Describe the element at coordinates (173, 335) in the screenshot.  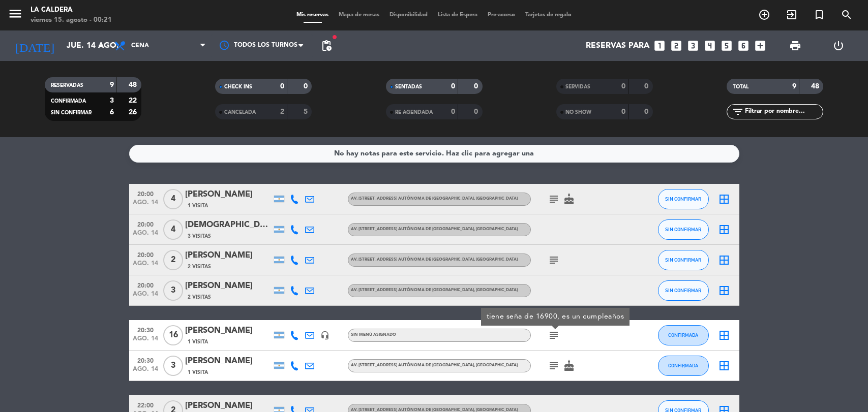
I see `span: 16` at that location.